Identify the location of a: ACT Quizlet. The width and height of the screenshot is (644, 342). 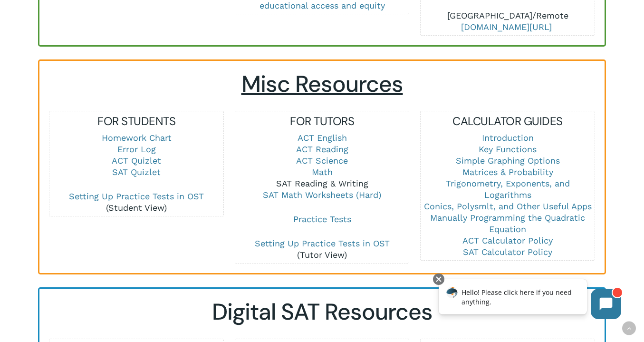
(137, 160).